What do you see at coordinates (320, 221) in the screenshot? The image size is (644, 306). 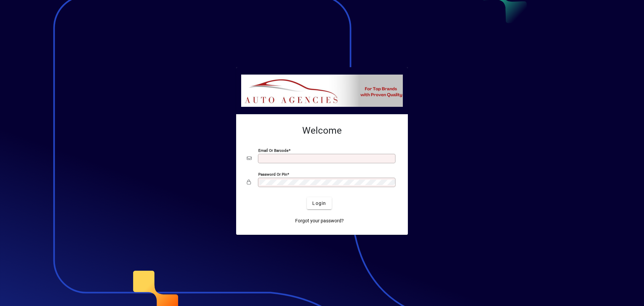 I see `span: Forgot your password?` at bounding box center [320, 221].